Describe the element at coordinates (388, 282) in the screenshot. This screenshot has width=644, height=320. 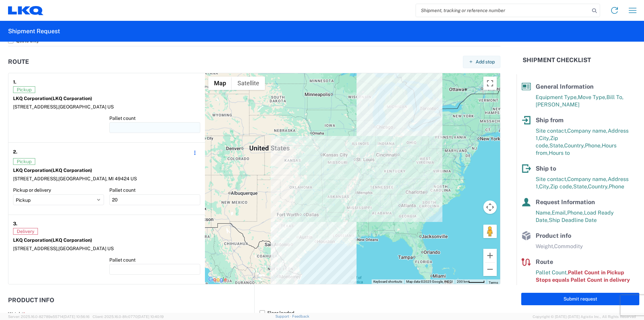
I see `button: Keyboard shortcuts` at that location.